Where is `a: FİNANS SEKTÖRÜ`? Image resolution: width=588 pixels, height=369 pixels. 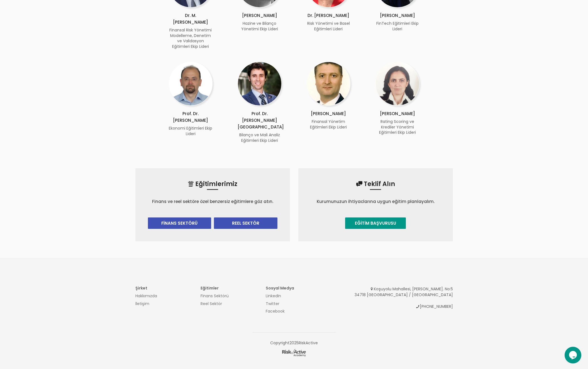 a: FİNANS SEKTÖRÜ is located at coordinates (179, 223).